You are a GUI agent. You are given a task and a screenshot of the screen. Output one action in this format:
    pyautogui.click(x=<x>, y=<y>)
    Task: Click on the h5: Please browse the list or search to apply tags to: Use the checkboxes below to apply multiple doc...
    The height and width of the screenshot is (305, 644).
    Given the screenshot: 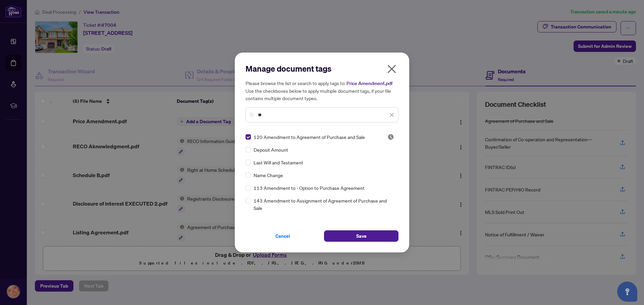 What is the action you would take?
    pyautogui.click(x=322, y=90)
    